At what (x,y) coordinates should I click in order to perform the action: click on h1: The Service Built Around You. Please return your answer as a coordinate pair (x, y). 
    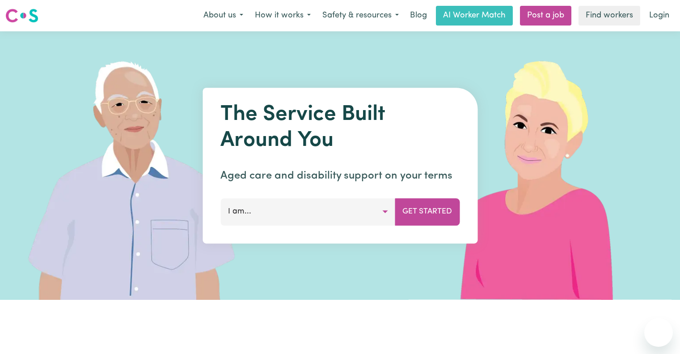
    Looking at the image, I should click on (340, 127).